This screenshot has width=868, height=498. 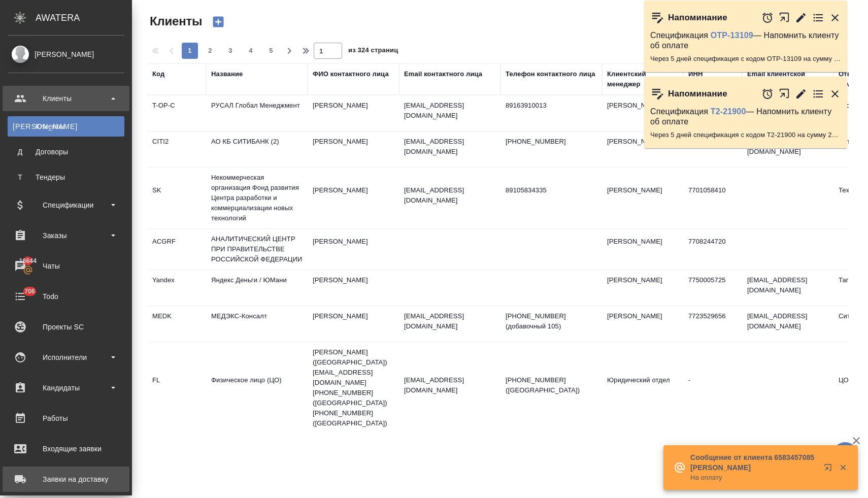 What do you see at coordinates (443, 74) in the screenshot?
I see `div: Email контактного лица` at bounding box center [443, 74].